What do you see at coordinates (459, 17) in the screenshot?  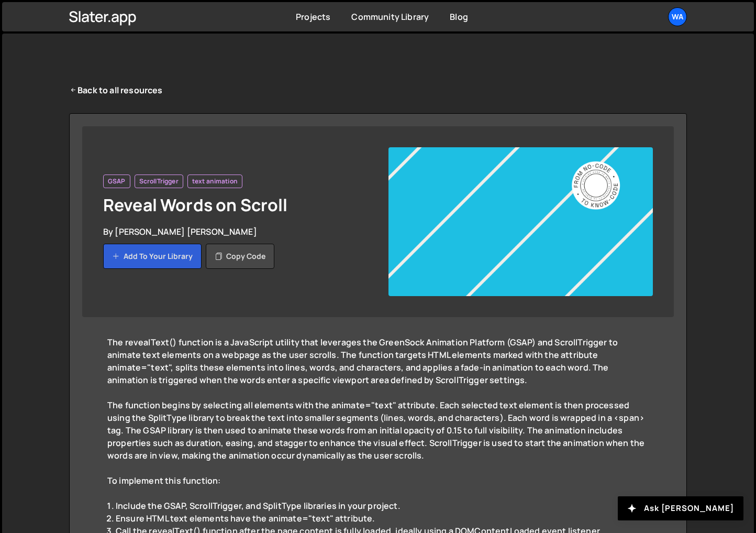 I see `a: Blog` at bounding box center [459, 17].